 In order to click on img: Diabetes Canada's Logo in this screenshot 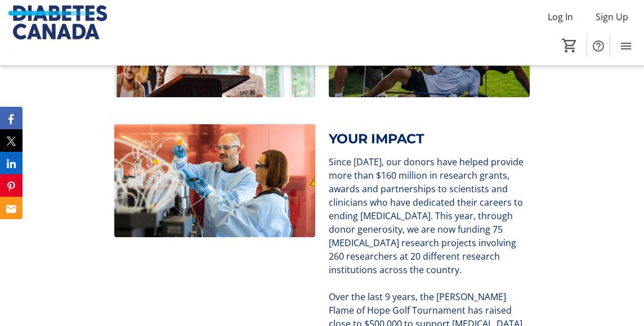, I will do `click(57, 33)`.